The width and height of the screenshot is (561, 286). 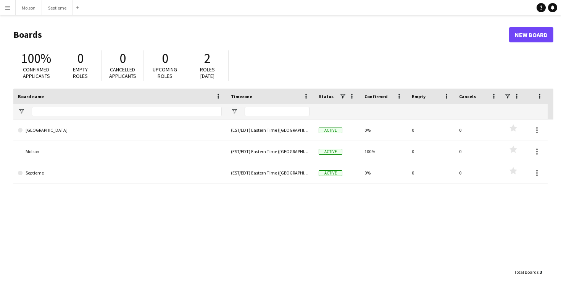 What do you see at coordinates (326, 96) in the screenshot?
I see `span: Status` at bounding box center [326, 96].